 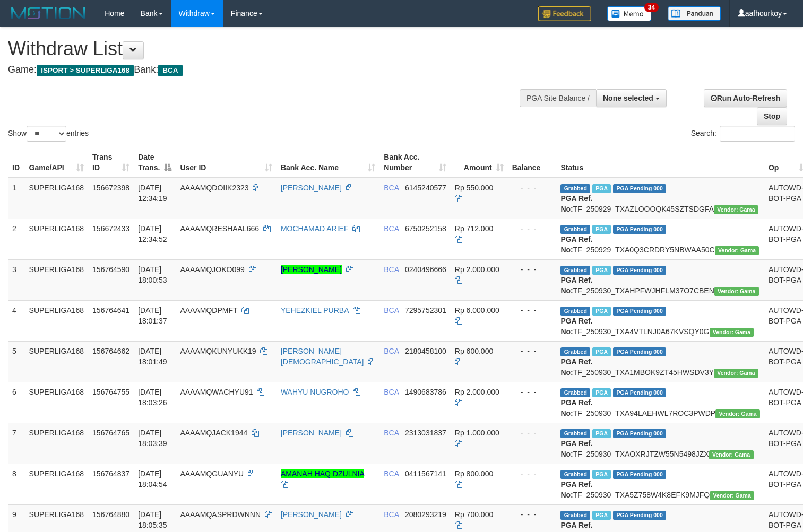 What do you see at coordinates (17, 484) in the screenshot?
I see `td: 8` at bounding box center [17, 484].